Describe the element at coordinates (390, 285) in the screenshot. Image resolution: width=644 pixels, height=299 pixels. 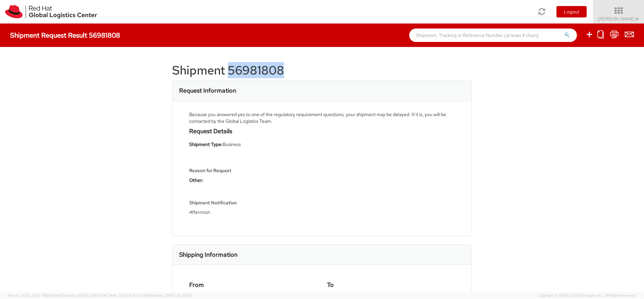
I see `h4: To` at that location.